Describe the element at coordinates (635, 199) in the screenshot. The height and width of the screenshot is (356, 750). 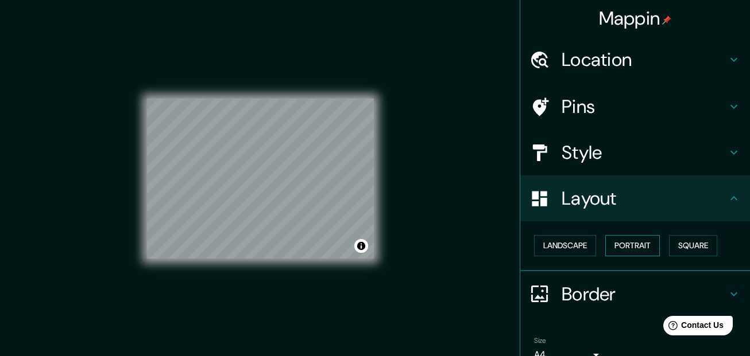
I see `div: Layout` at that location.